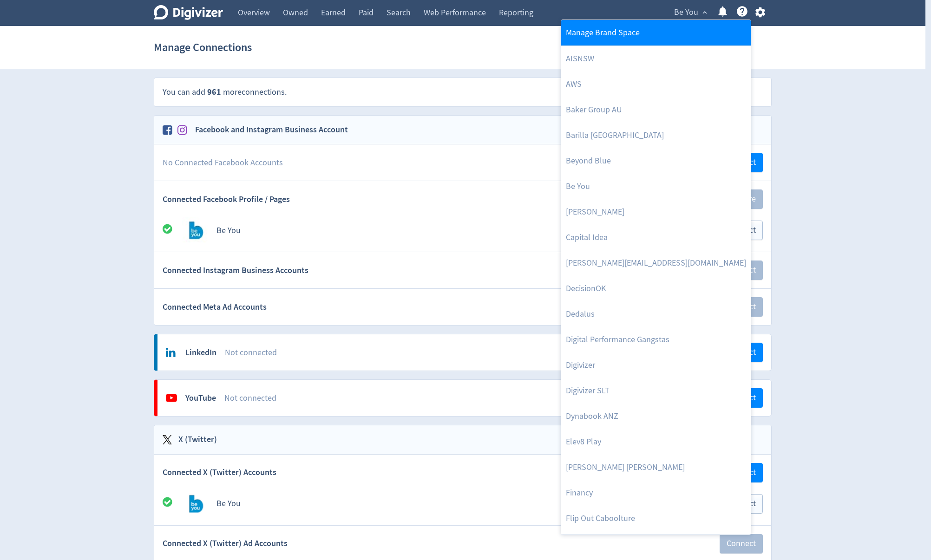  Describe the element at coordinates (656, 84) in the screenshot. I see `a: AWS` at that location.